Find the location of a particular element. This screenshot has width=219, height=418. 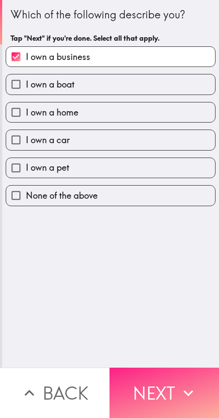

span: I own a pet is located at coordinates (47, 168).